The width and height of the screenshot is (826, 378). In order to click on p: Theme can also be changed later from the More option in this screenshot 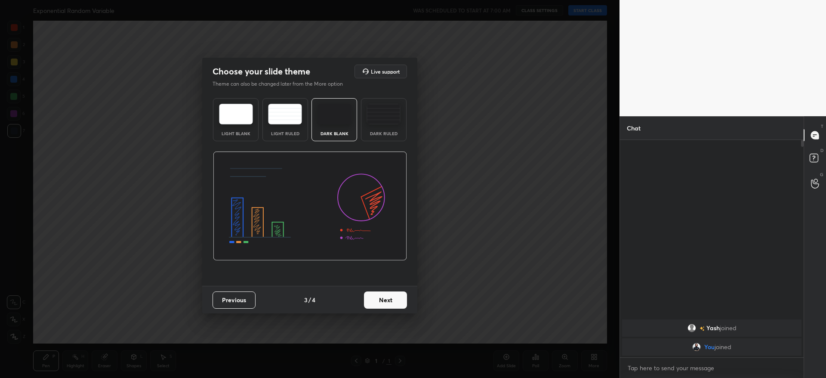, I will do `click(282, 84)`.